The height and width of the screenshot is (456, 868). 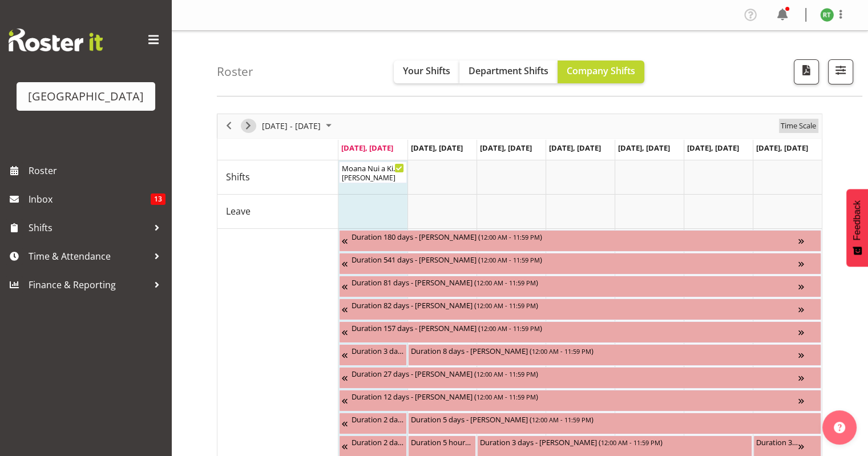 I want to click on span: Your Shifts, so click(x=427, y=71).